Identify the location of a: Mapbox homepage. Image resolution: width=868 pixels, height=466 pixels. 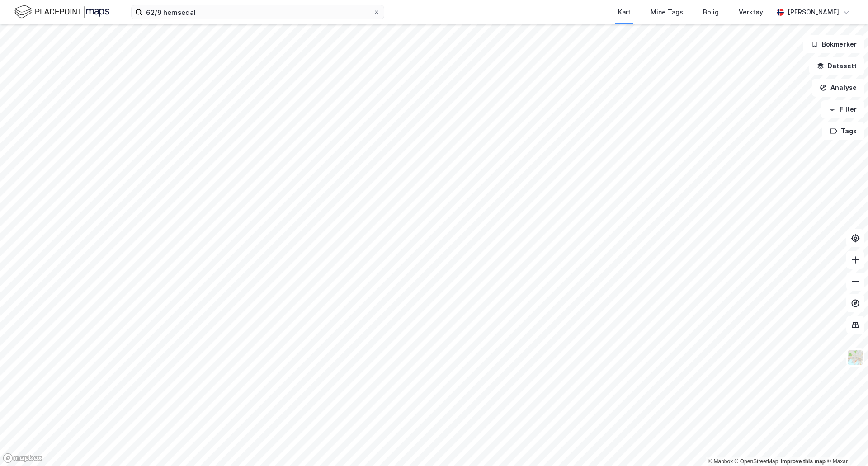
(23, 457).